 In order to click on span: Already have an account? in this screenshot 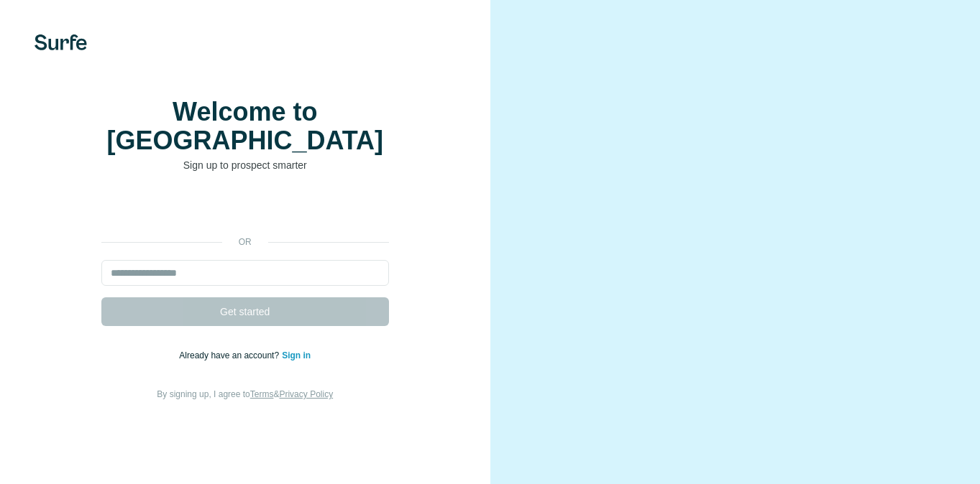, I will do `click(230, 356)`.